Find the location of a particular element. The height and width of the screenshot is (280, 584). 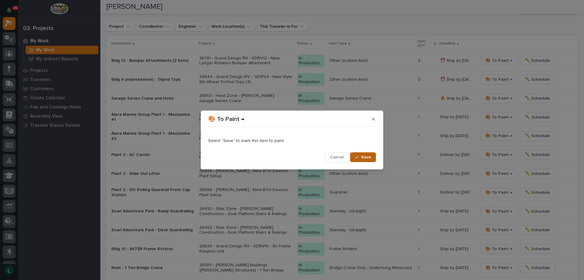

button: Cancel is located at coordinates (337, 157).